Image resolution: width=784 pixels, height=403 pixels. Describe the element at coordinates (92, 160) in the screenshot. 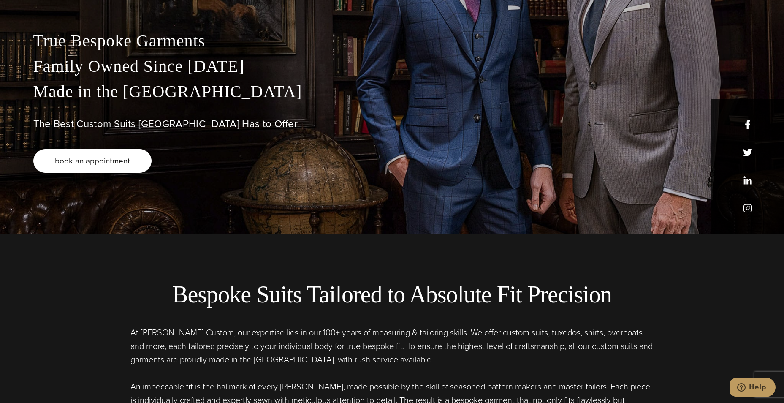

I see `span: book an appointment` at that location.